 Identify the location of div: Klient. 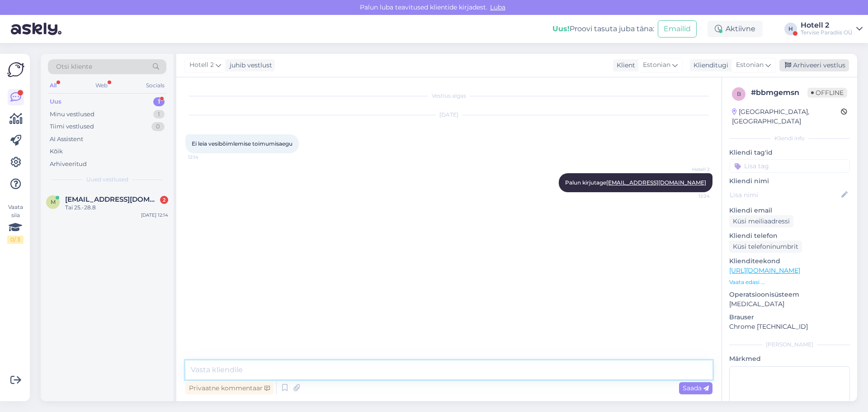
(624, 65).